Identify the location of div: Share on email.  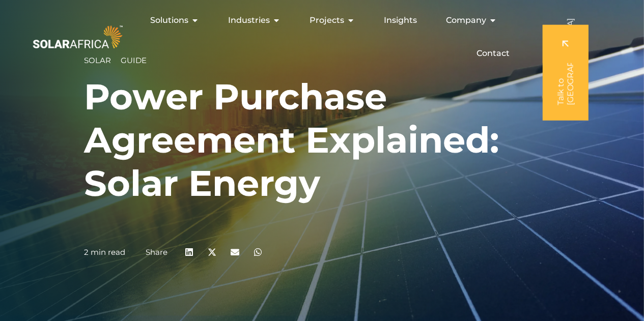
(235, 252).